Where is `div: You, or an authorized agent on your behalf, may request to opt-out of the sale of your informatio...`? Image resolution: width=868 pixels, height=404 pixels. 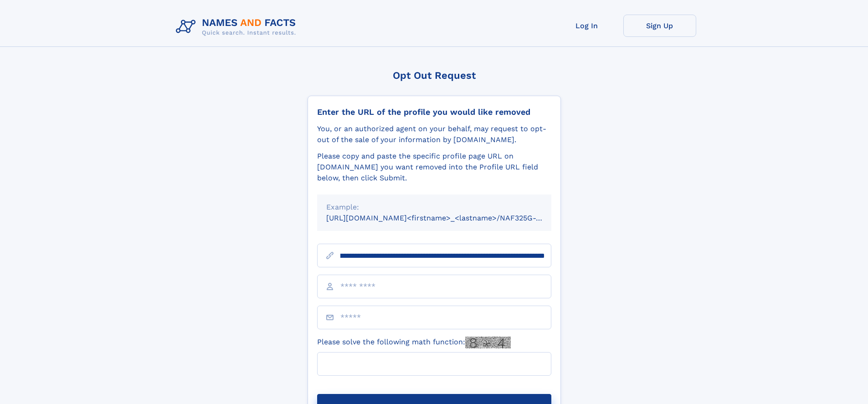
div: You, or an authorized agent on your behalf, may request to opt-out of the sale of your informatio... is located at coordinates (434, 135).